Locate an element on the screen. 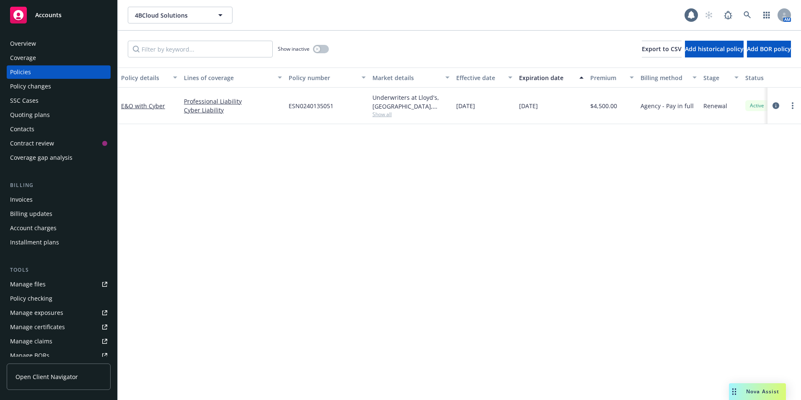 The image size is (801, 400). a: Billing updates is located at coordinates (59, 214).